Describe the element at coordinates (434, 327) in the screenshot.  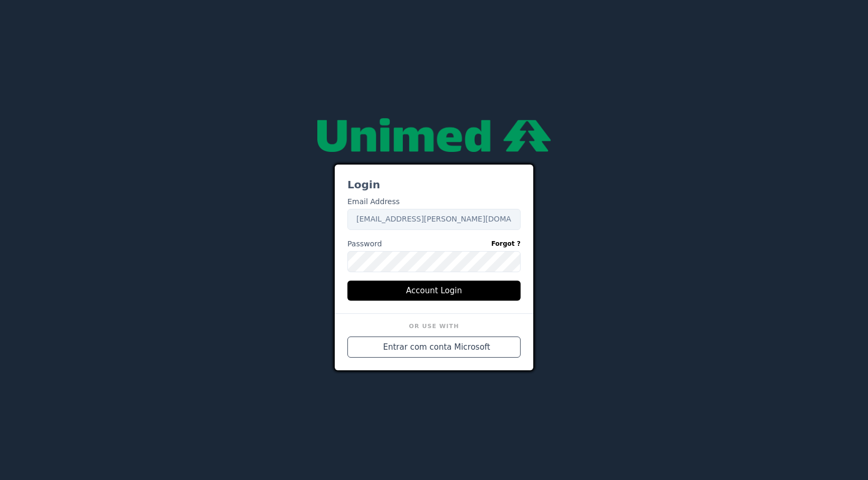
I see `h6: Or Use With` at that location.